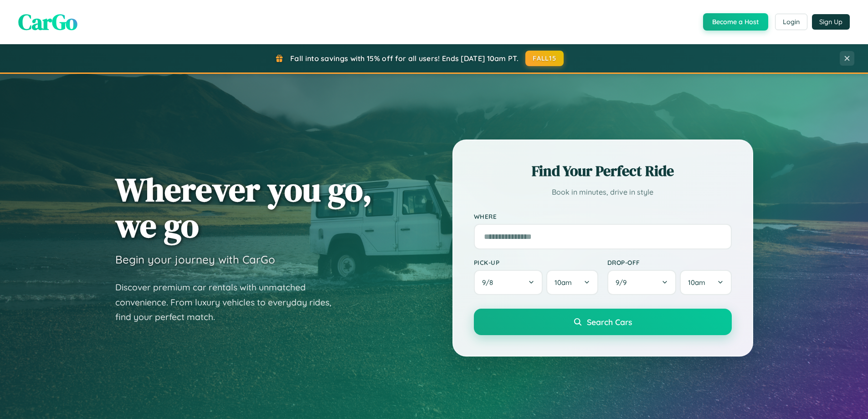 The image size is (868, 419). Describe the element at coordinates (831, 22) in the screenshot. I see `button: Sign Up` at that location.